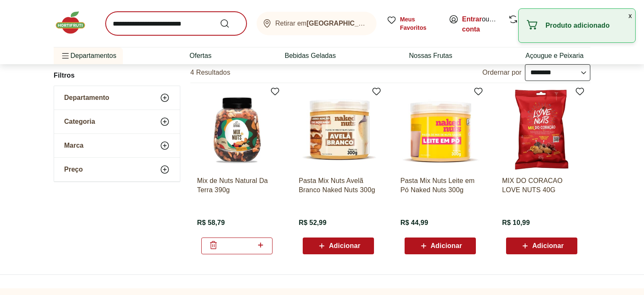 This screenshot has height=295, width=644. Describe the element at coordinates (117, 75) in the screenshot. I see `h2: Filtros` at that location.